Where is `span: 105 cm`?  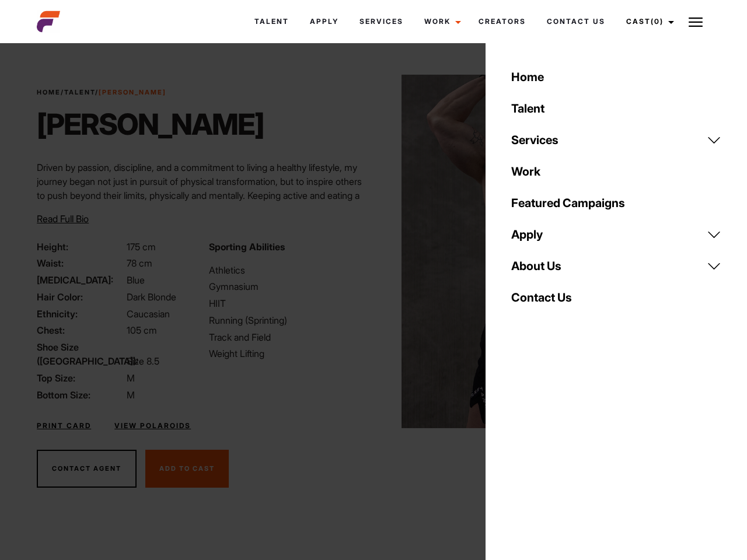
span: 105 cm is located at coordinates (142, 330).